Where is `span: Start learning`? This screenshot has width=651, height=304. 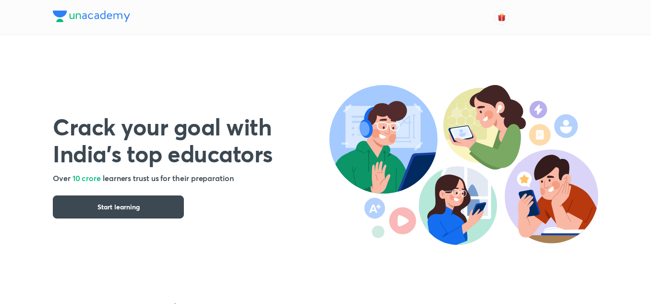
span: Start learning is located at coordinates (119, 207).